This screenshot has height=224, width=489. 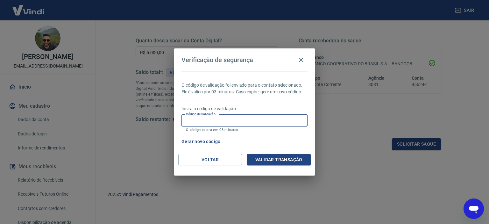 I want to click on p: O código de validação foi enviado para o contato selecionado. Ele é válido por 03 minutos. Caso e..., so click(x=245, y=89).